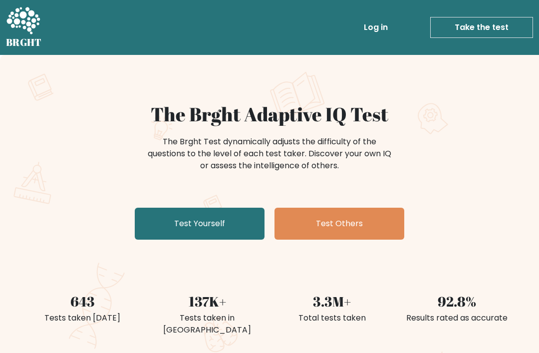  What do you see at coordinates (376, 27) in the screenshot?
I see `a: Log in` at bounding box center [376, 27].